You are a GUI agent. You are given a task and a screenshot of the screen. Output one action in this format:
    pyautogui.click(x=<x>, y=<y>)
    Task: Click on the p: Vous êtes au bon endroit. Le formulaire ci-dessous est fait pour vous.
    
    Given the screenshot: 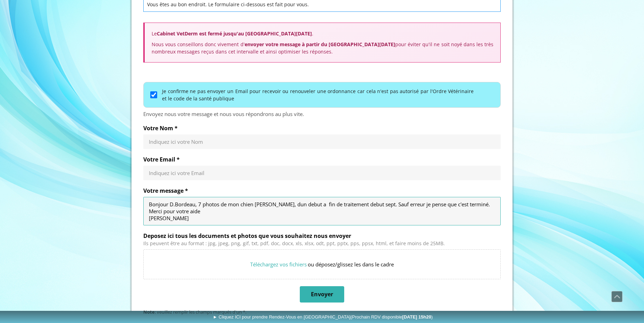 What is the action you would take?
    pyautogui.click(x=322, y=4)
    